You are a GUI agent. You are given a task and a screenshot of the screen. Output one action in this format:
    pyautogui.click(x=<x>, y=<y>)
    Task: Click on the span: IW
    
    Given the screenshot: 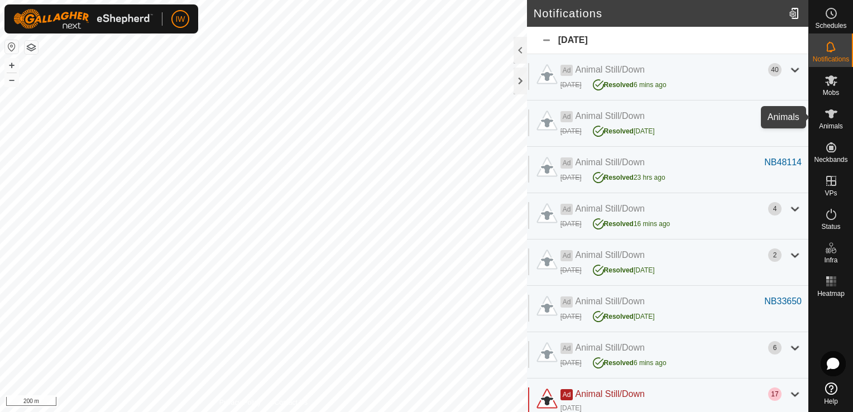 What is the action you would take?
    pyautogui.click(x=180, y=19)
    